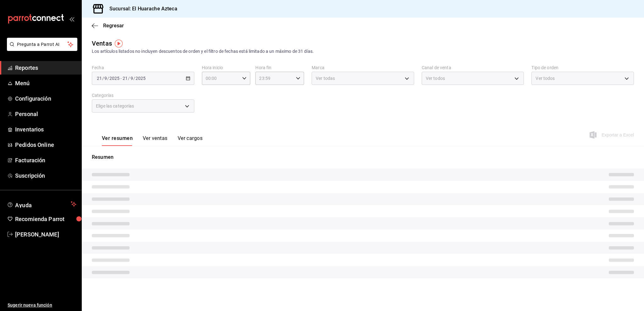 The image size is (644, 311). What do you see at coordinates (190, 140) in the screenshot?
I see `button: Ver cargos` at bounding box center [190, 140].